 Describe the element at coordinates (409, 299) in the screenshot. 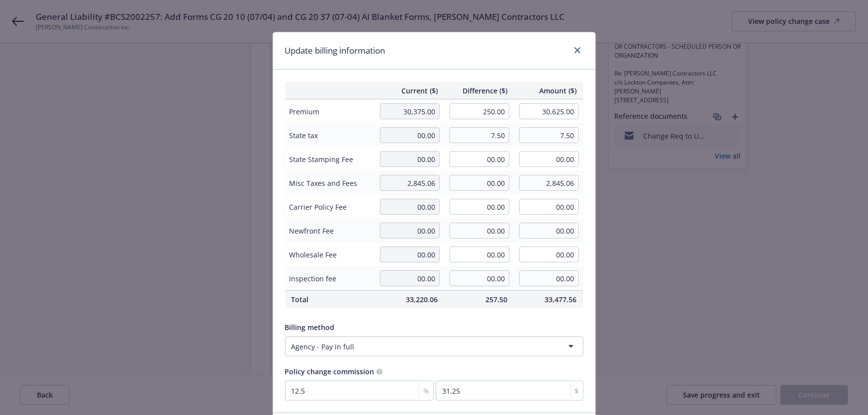

I see `span: 33,220.06` at that location.